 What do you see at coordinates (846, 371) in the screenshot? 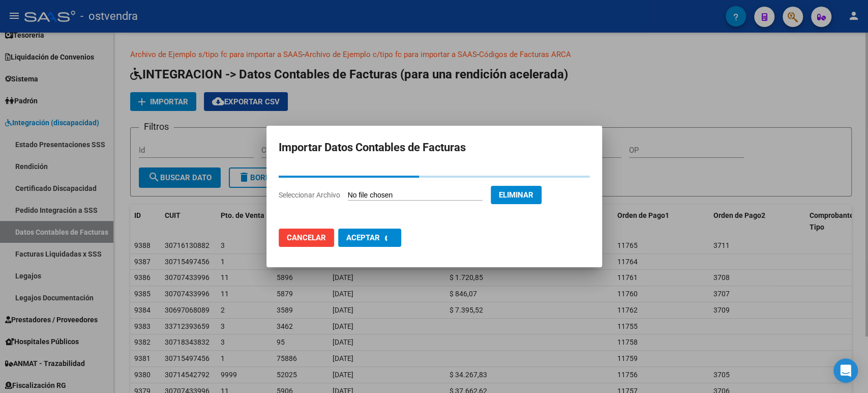
I see `div: Open Intercom Messenger` at bounding box center [846, 371].